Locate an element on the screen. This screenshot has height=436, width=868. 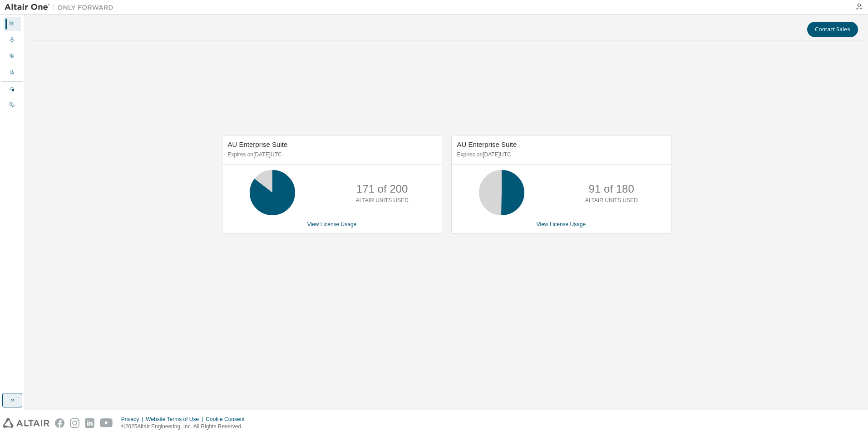
div: Managed is located at coordinates (12, 89).